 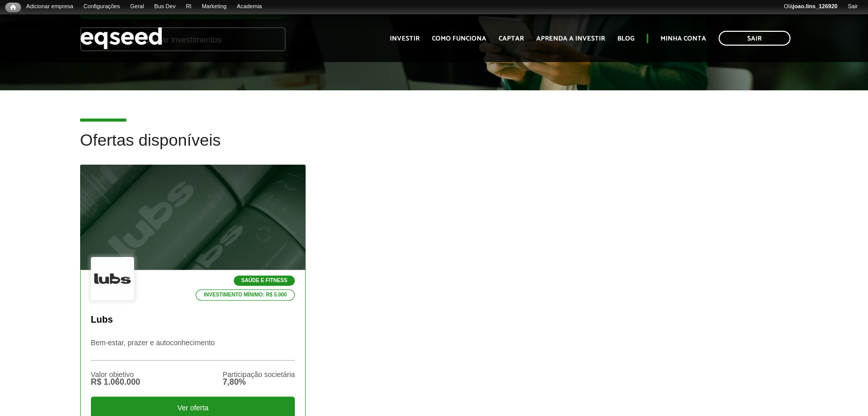 I want to click on a: Aprenda a investir, so click(x=570, y=39).